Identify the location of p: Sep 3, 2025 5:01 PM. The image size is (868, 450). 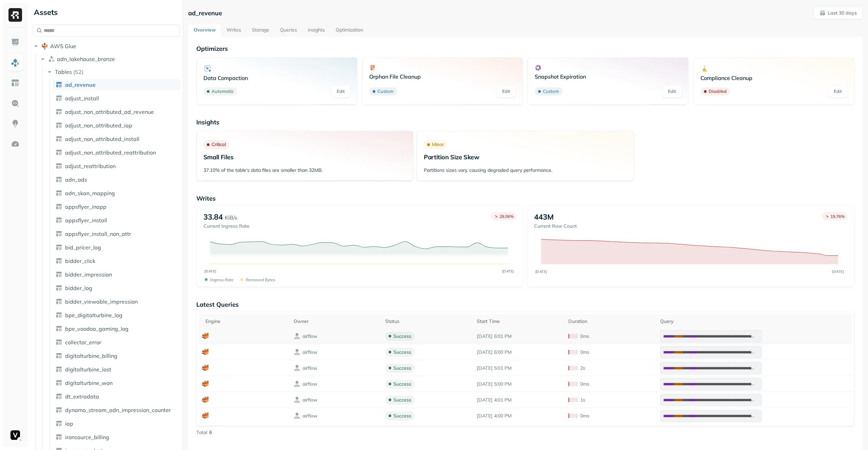
(520, 368).